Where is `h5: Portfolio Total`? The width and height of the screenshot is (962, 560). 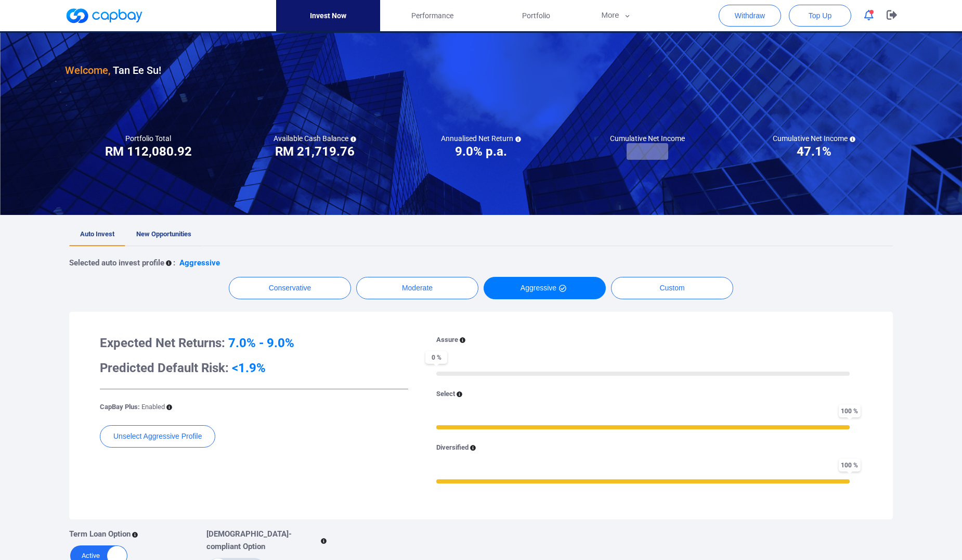 h5: Portfolio Total is located at coordinates (148, 139).